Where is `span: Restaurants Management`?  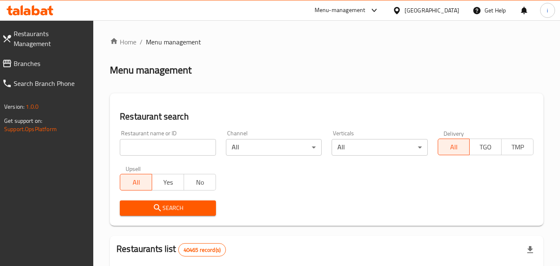 span: Restaurants Management is located at coordinates (50, 39).